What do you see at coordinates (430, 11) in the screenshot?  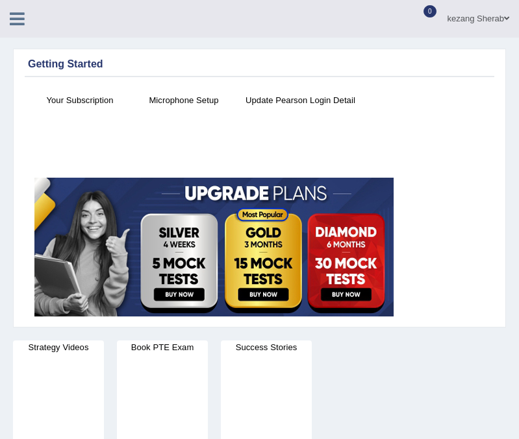 I see `span: 0` at bounding box center [430, 11].